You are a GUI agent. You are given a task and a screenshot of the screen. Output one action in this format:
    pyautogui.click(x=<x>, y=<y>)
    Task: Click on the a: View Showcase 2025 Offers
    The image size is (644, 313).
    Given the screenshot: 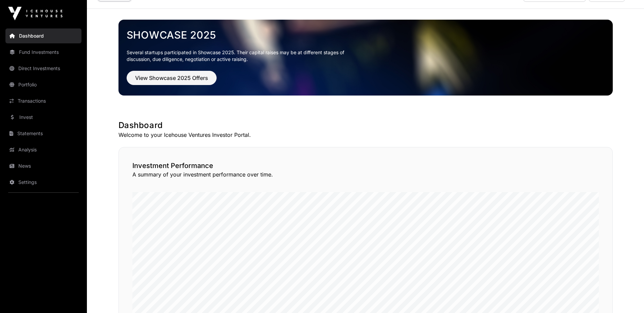 What is the action you would take?
    pyautogui.click(x=171, y=81)
    